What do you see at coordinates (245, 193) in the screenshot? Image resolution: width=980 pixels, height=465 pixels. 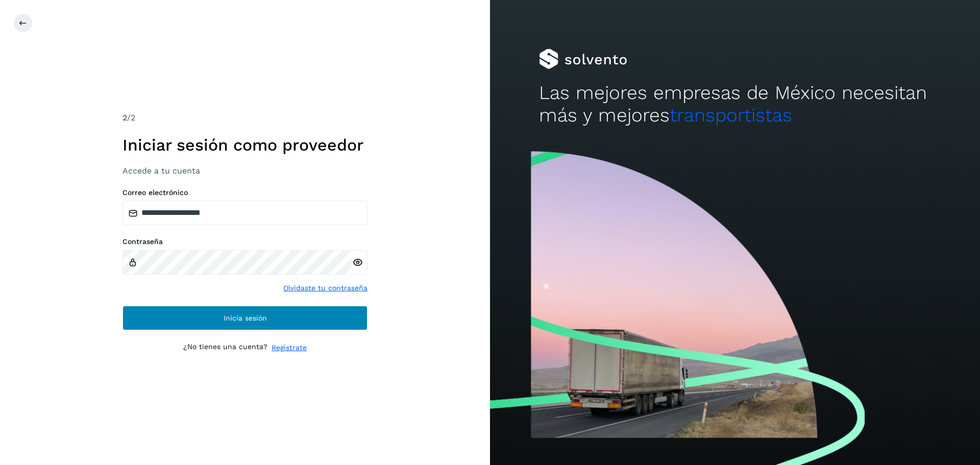 I see `label: Correo electrónico` at bounding box center [245, 193].